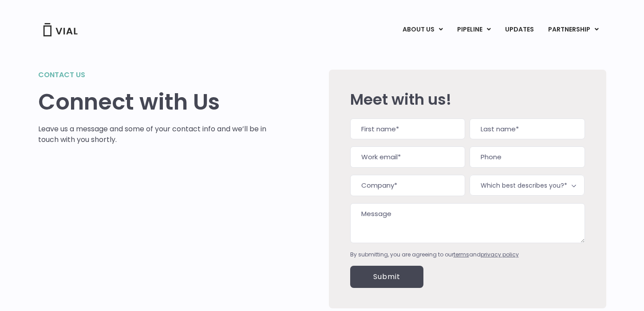 This screenshot has height=311, width=644. I want to click on h2: Contact us, so click(152, 75).